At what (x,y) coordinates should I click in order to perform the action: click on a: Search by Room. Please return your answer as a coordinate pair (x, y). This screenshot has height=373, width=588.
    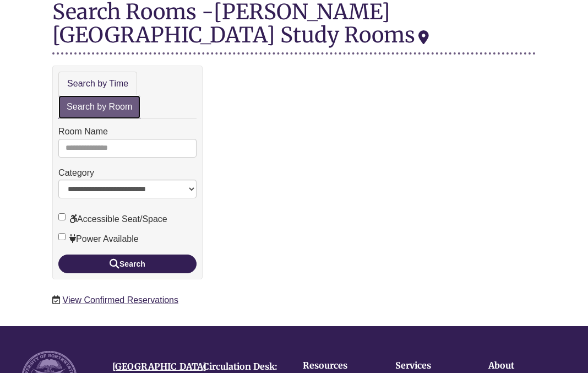
    Looking at the image, I should click on (99, 107).